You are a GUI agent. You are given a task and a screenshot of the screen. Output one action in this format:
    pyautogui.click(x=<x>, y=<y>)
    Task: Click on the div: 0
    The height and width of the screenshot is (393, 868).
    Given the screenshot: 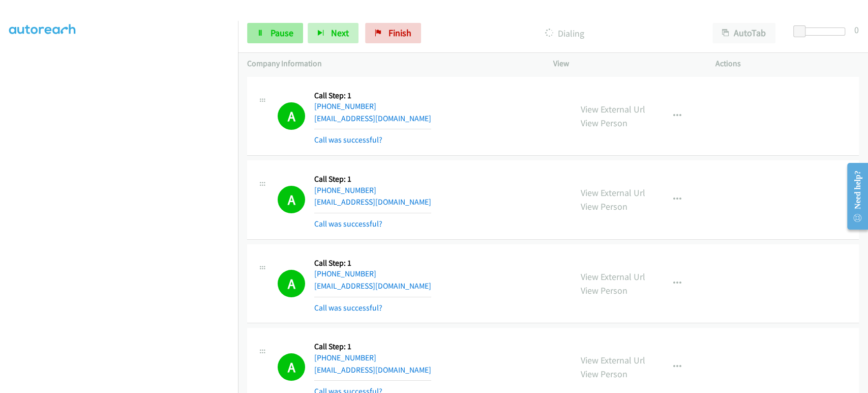 What is the action you would take?
    pyautogui.click(x=857, y=30)
    